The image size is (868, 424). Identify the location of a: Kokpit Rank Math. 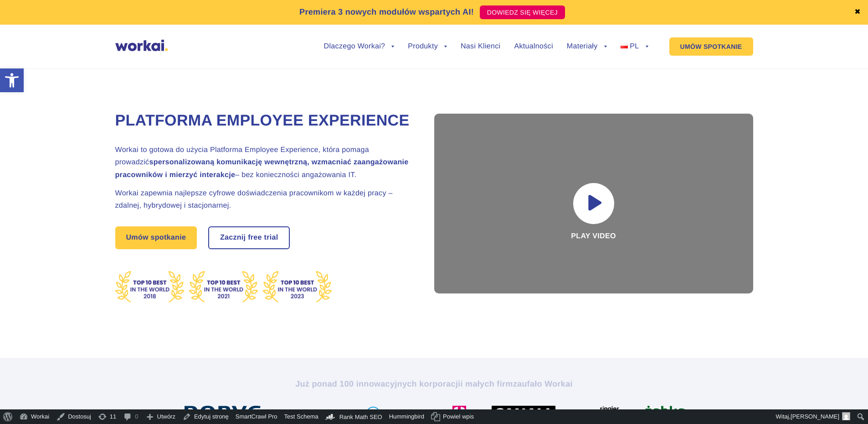
(354, 416).